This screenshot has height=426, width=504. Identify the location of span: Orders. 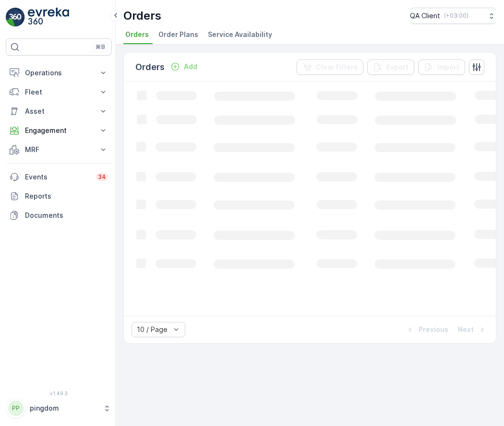
(137, 34).